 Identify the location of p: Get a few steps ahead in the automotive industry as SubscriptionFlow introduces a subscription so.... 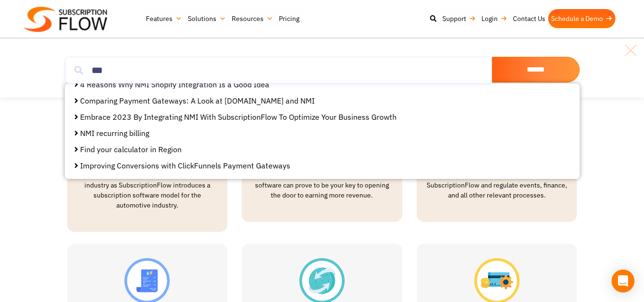
(147, 190).